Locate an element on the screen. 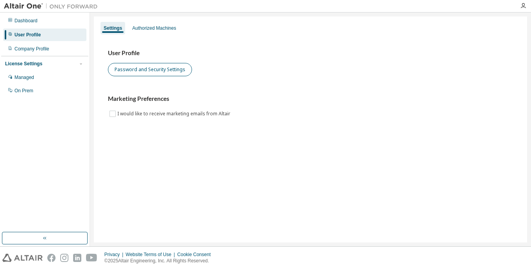 The width and height of the screenshot is (531, 269). div: Authorized Machines is located at coordinates (154, 28).